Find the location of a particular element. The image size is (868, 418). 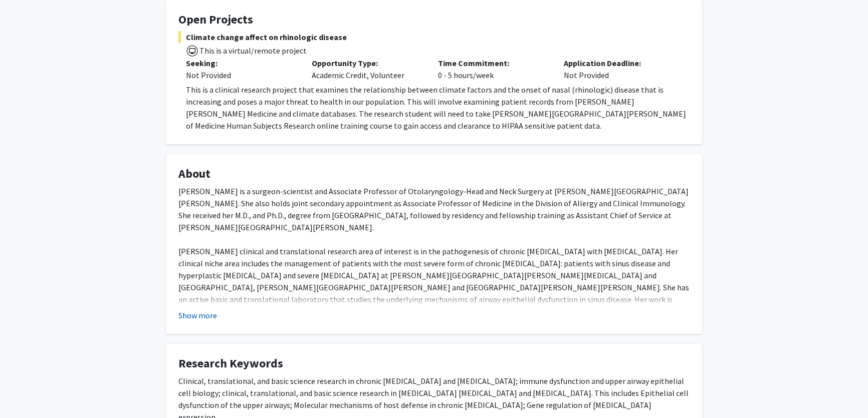

span: Climate change affect on rhinologic disease is located at coordinates (434, 37).